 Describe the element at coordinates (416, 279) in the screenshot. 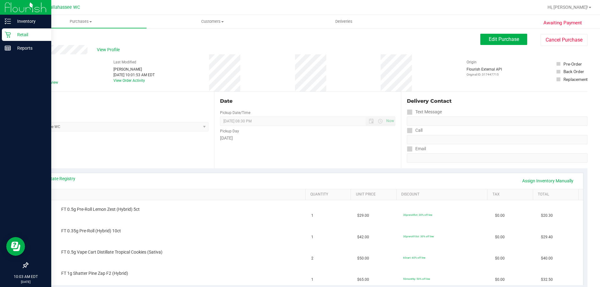

I see `span: 50monthly: 50% off line` at that location.